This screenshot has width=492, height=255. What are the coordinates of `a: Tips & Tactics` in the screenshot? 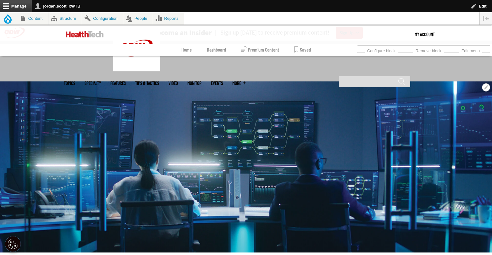 It's located at (147, 83).